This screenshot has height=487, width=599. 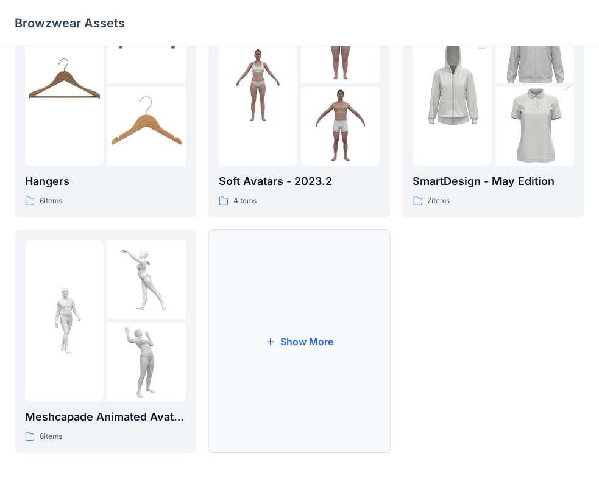 What do you see at coordinates (245, 201) in the screenshot?
I see `p: 4 items` at bounding box center [245, 201].